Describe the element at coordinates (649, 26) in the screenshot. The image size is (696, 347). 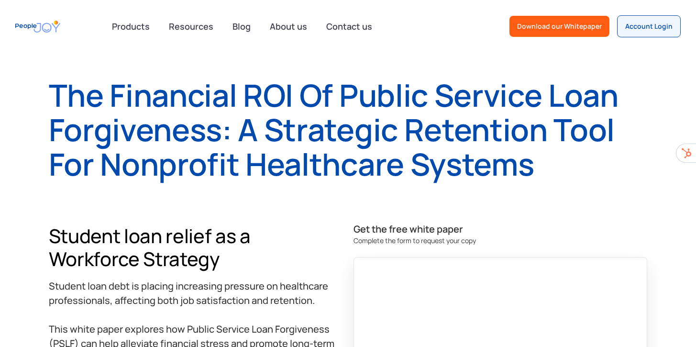
I see `div: Account Login` at that location.